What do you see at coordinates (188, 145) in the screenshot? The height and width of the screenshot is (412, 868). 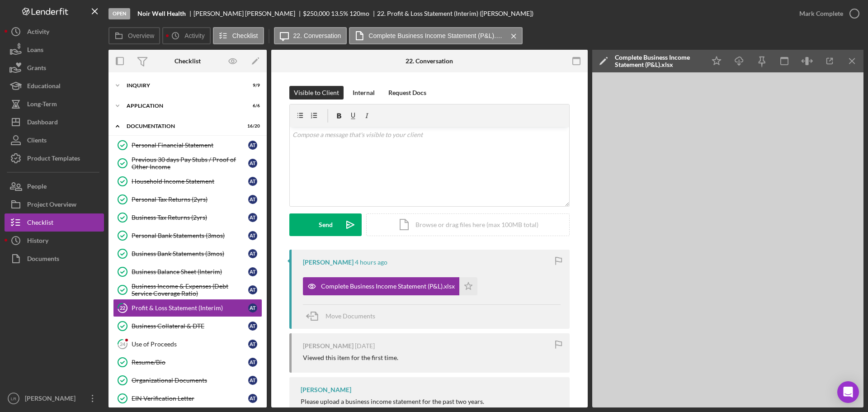 I see `a: Personal Financial StatementAT` at bounding box center [188, 145].